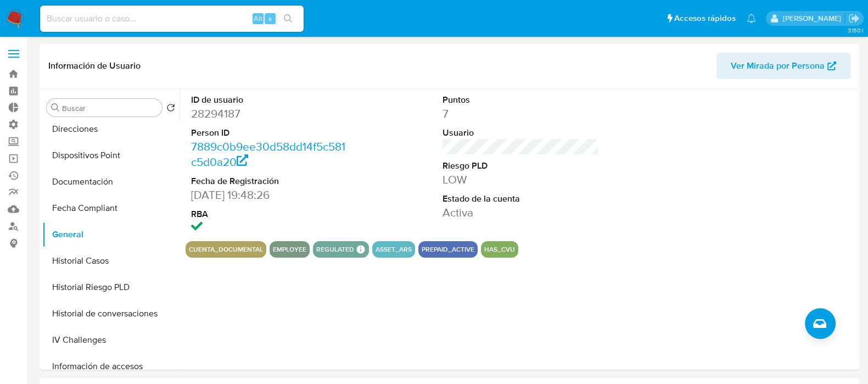 This screenshot has height=384, width=868. I want to click on button: Buscar, so click(56, 108).